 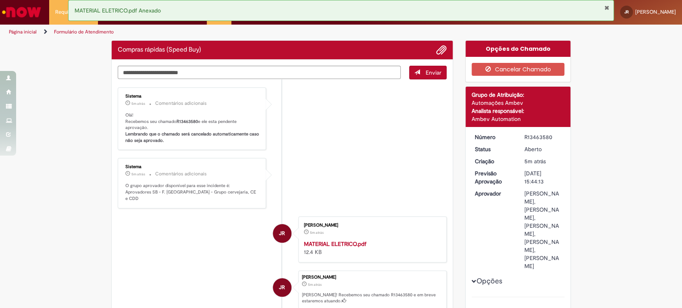 I want to click on button: Enviar, so click(x=428, y=73).